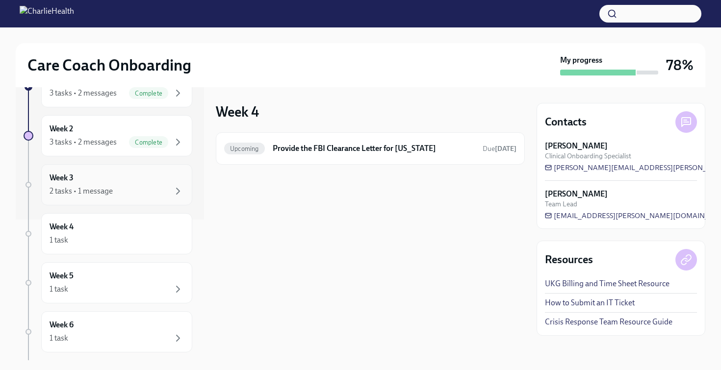  What do you see at coordinates (108, 136) in the screenshot?
I see `a: Week 23 tasks • 2 messagesComplete` at bounding box center [108, 136].